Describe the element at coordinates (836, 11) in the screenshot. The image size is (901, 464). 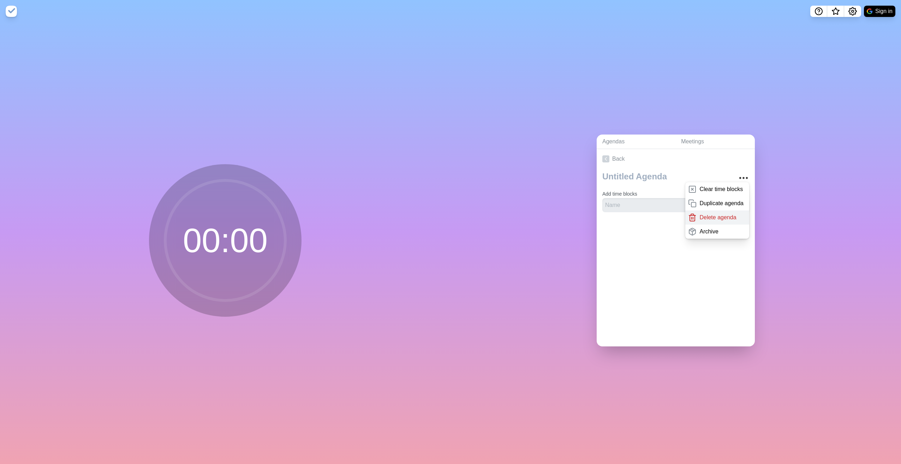
I see `button: What’s new` at that location.